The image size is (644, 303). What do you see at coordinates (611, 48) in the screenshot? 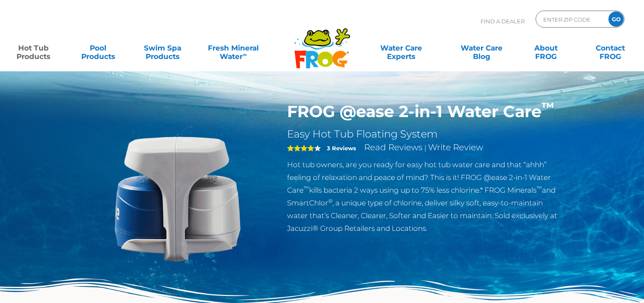
I see `a: ContactFROG` at bounding box center [611, 48].